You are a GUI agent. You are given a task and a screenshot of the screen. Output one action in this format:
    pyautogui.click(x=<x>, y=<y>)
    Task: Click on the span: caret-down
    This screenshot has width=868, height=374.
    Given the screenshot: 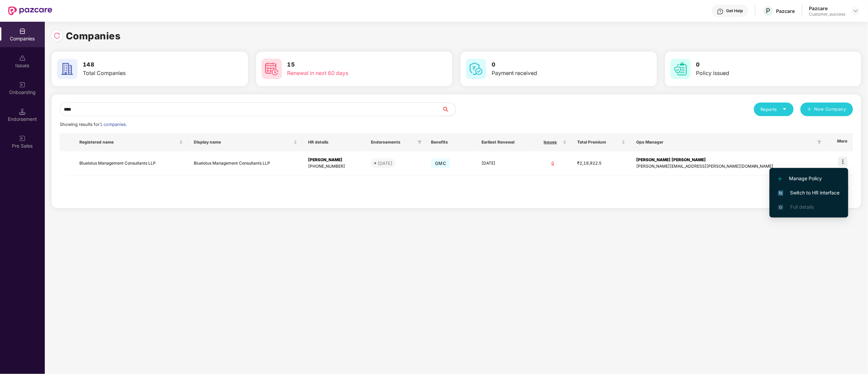 What is the action you would take?
    pyautogui.click(x=785, y=109)
    